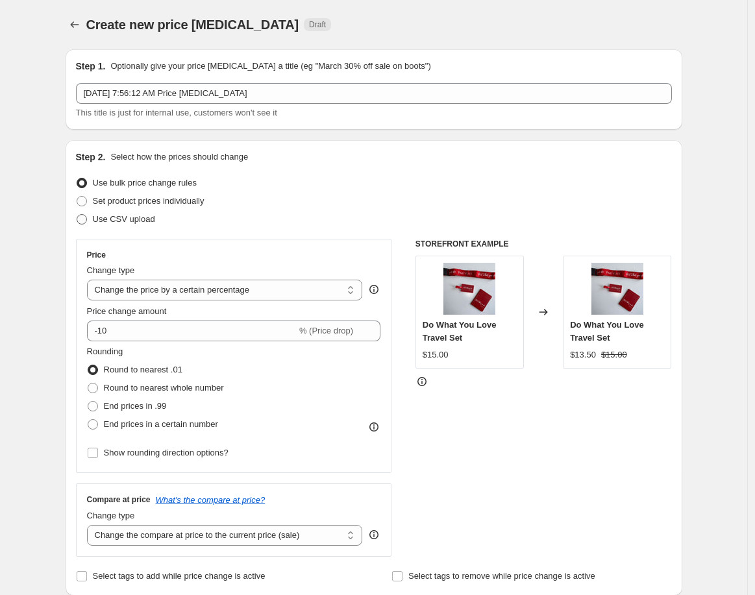 The height and width of the screenshot is (595, 755). I want to click on span: Draft, so click(317, 25).